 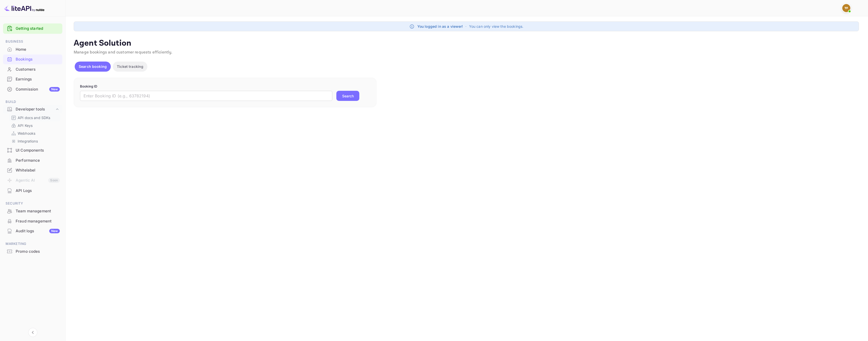 What do you see at coordinates (33, 170) in the screenshot?
I see `a: Whitelabel` at bounding box center [33, 170].